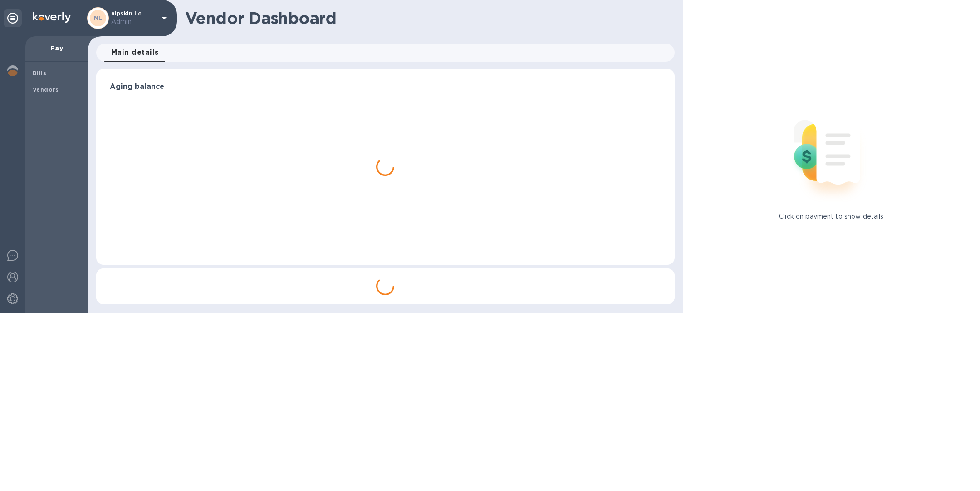 This screenshot has height=491, width=980. I want to click on img: Logo, so click(51, 17).